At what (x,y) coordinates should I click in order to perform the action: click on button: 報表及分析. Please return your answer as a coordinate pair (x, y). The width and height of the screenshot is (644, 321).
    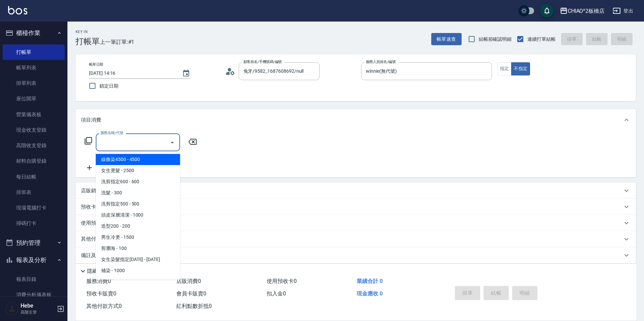
    Looking at the image, I should click on (34, 261).